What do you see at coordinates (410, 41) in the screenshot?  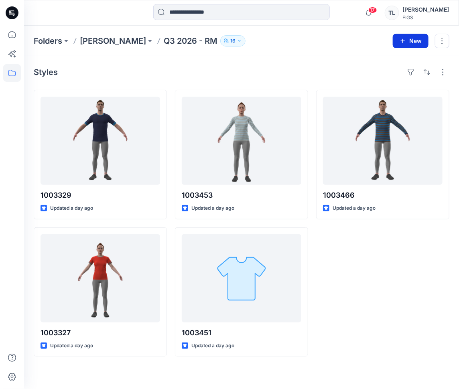 I see `button: New` at bounding box center [410, 41].